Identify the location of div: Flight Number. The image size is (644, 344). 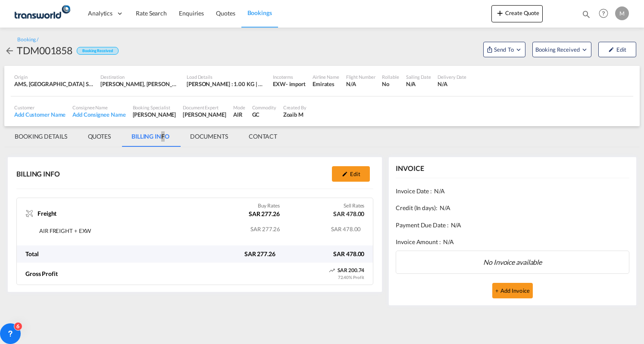
(361, 77).